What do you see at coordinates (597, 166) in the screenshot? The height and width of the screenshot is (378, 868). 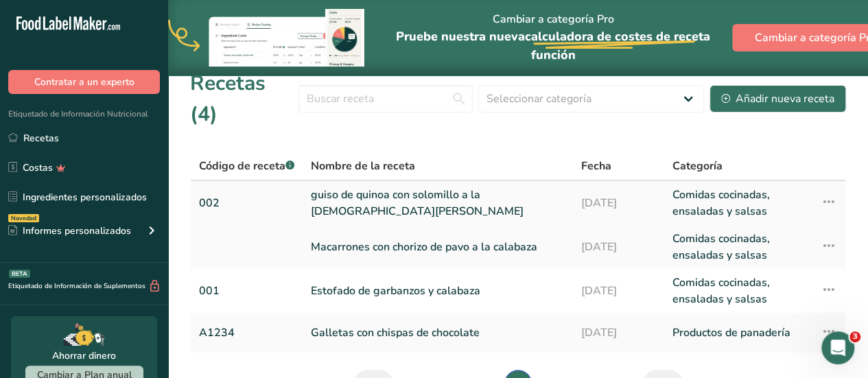 I see `span: Fecha` at bounding box center [597, 166].